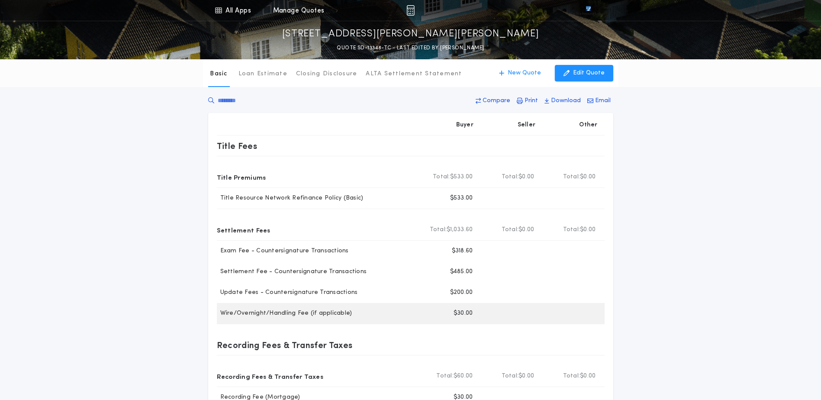 Image resolution: width=821 pixels, height=400 pixels. What do you see at coordinates (263, 74) in the screenshot?
I see `p: Loan Estimate` at bounding box center [263, 74].